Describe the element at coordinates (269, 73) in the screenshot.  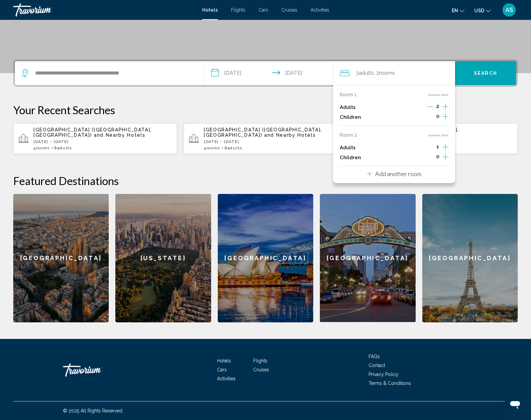
I see `button: Check-in date: Sep 18, 2025 Check-out date: Sep 19, 2025` at that location.